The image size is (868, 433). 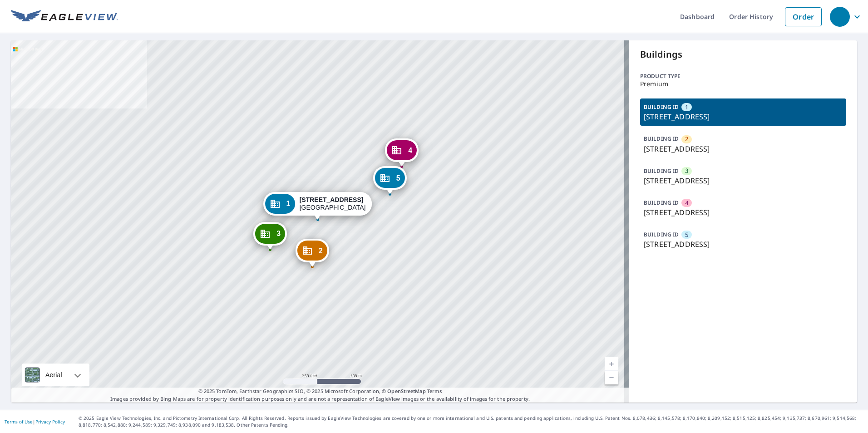 I want to click on a: OpenStreetMap, so click(x=406, y=391).